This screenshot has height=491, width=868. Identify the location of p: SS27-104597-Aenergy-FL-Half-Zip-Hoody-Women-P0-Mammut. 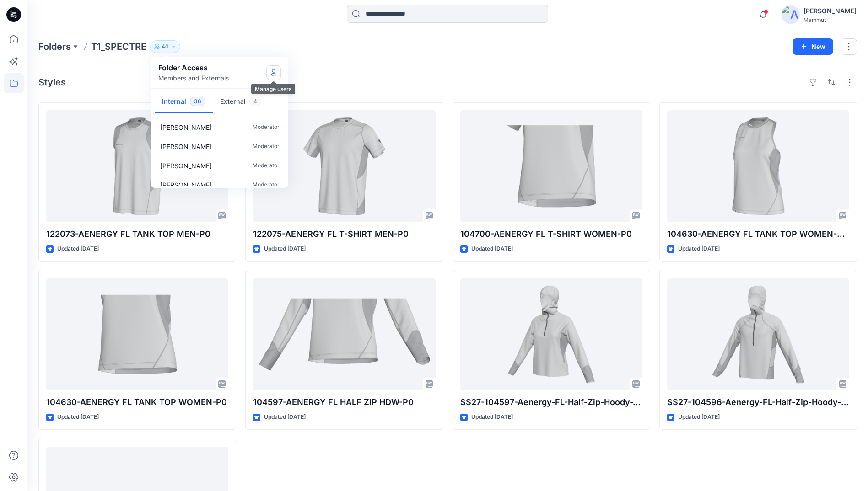
(551, 402).